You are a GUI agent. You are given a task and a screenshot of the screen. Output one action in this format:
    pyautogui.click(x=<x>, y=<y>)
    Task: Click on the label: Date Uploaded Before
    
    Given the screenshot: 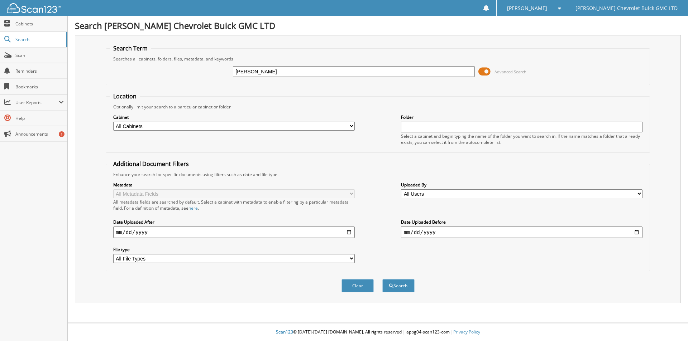 What is the action you would take?
    pyautogui.click(x=522, y=222)
    